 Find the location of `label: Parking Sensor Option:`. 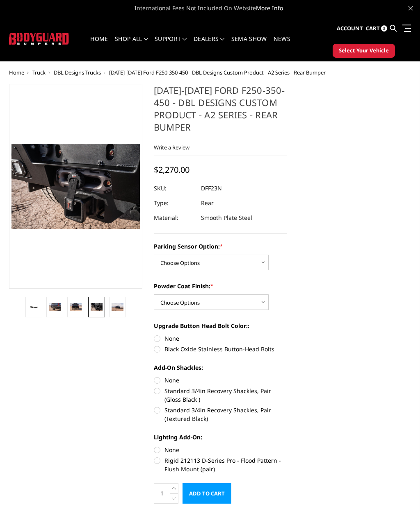

label: Parking Sensor Option: is located at coordinates (220, 246).